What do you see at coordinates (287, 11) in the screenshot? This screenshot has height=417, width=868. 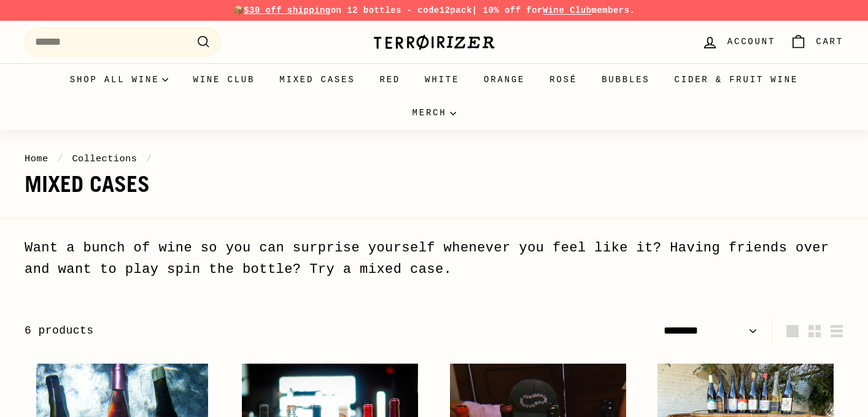 I see `span: $30 off shipping` at bounding box center [287, 11].